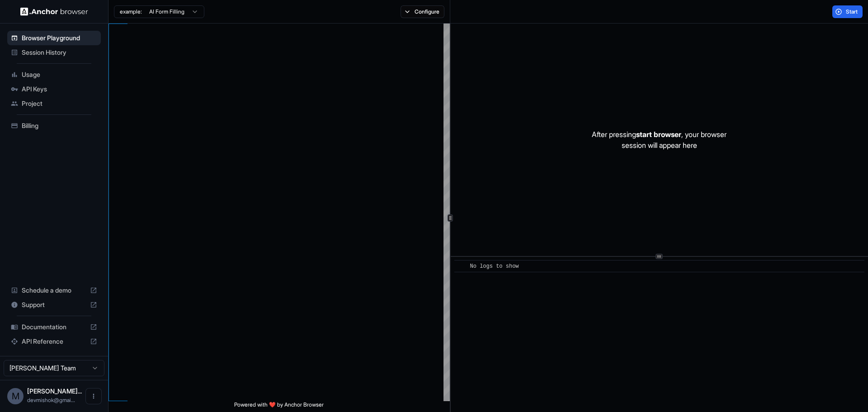  What do you see at coordinates (279, 406) in the screenshot?
I see `span: Powered with ❤️ by Anchor Browser` at bounding box center [279, 406].